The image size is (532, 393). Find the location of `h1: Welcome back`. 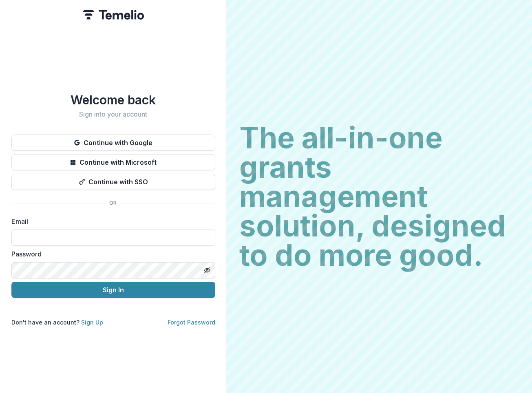

h1: Welcome back is located at coordinates (113, 100).